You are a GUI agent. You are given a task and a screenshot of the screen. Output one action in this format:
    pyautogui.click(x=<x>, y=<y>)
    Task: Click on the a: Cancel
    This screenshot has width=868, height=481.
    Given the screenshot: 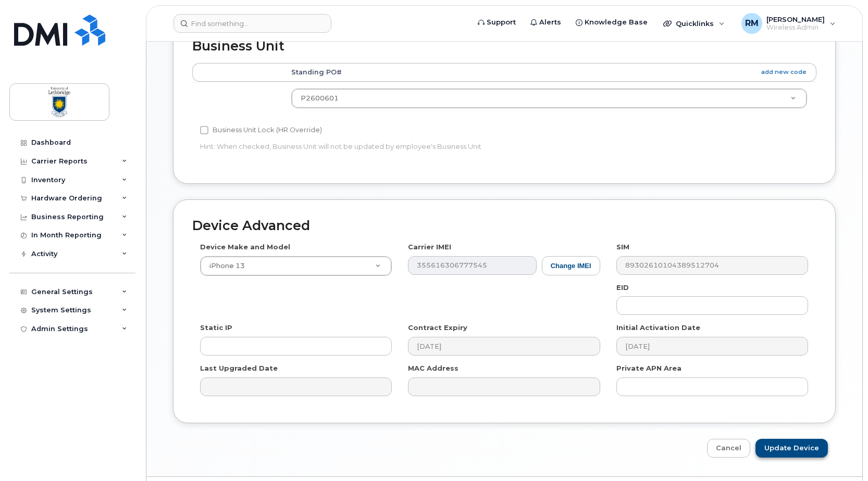 What is the action you would take?
    pyautogui.click(x=728, y=448)
    